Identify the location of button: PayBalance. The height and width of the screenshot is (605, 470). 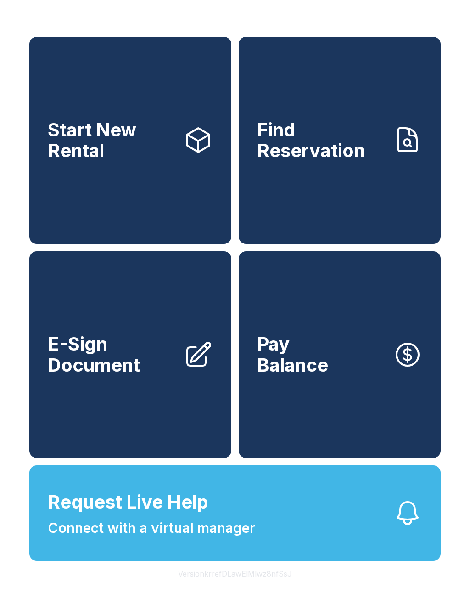
(340, 354).